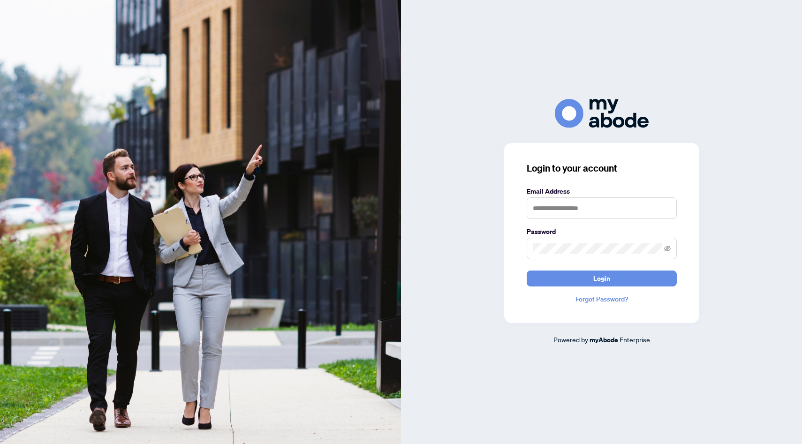 Image resolution: width=802 pixels, height=444 pixels. What do you see at coordinates (635, 340) in the screenshot?
I see `span: Enterprise` at bounding box center [635, 340].